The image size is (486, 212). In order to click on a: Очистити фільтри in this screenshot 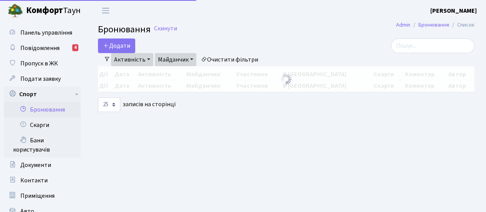, I will do `click(229, 60)`.